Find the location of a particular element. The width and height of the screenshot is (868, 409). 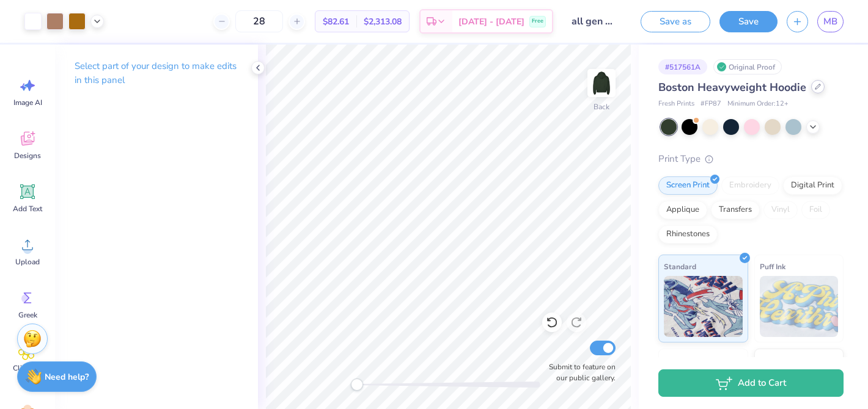

span: Image AI is located at coordinates (28, 102).